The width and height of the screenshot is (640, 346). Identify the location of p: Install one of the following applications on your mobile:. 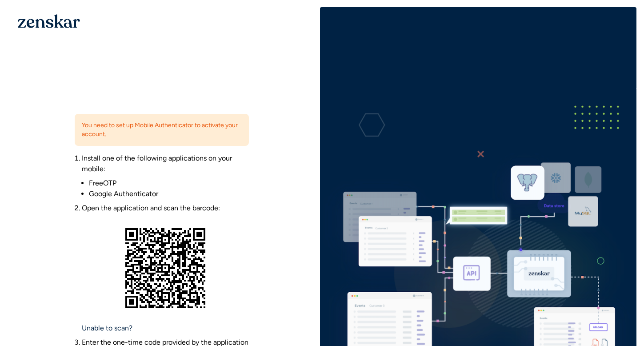
(165, 164).